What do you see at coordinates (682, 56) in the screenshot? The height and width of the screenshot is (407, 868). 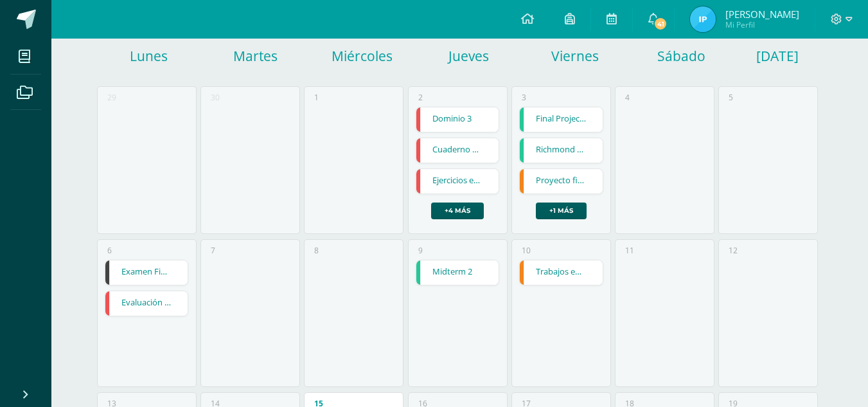 I see `h1: Sábado` at bounding box center [682, 56].